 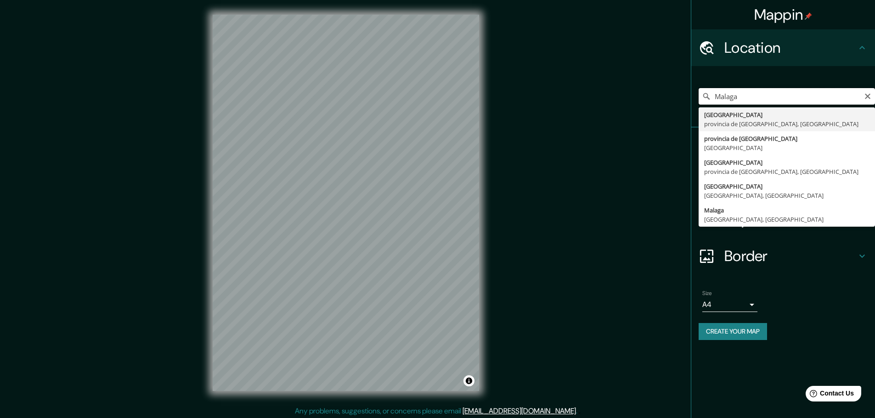 I want to click on div: Border, so click(x=783, y=256).